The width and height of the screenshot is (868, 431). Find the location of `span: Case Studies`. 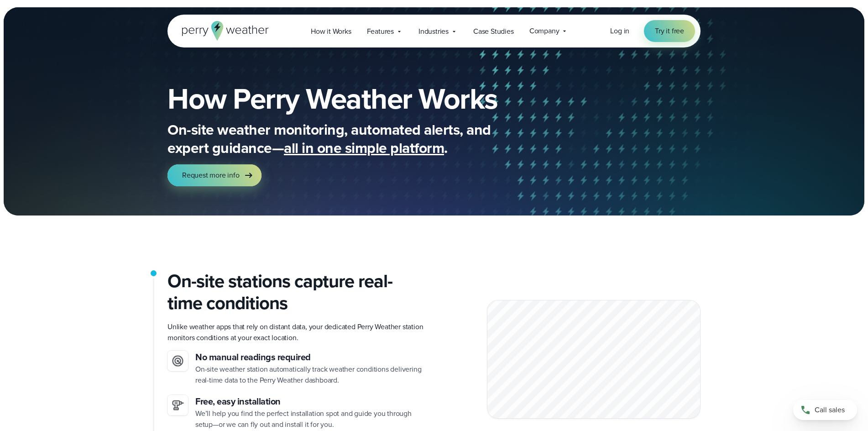

span: Case Studies is located at coordinates (493, 31).